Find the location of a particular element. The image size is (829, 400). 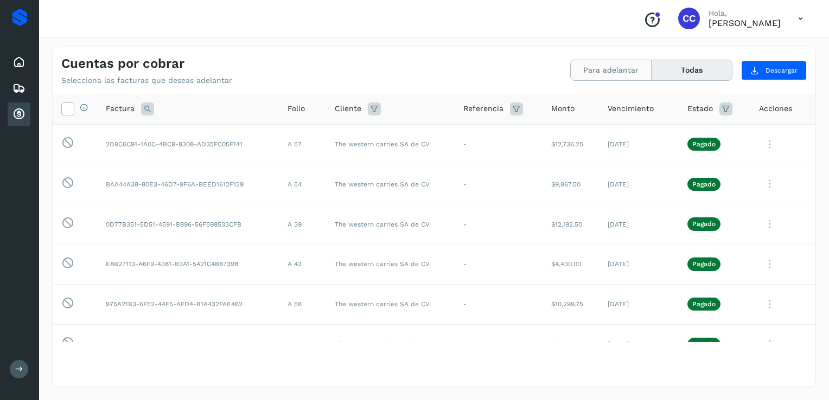

td: A 56 is located at coordinates (302, 304).